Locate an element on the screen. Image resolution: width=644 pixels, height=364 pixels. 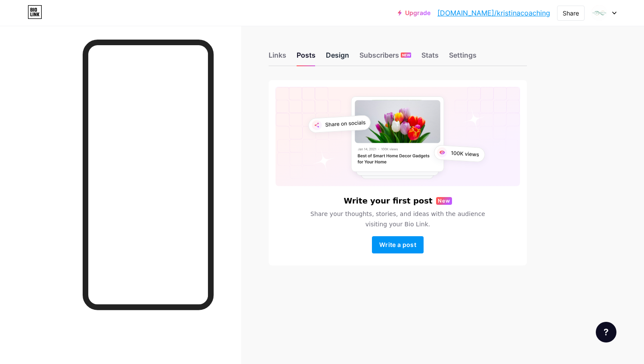
span: Share your thoughts, stories, and ideas with the audience visiting your Bio Link. is located at coordinates (398, 220).